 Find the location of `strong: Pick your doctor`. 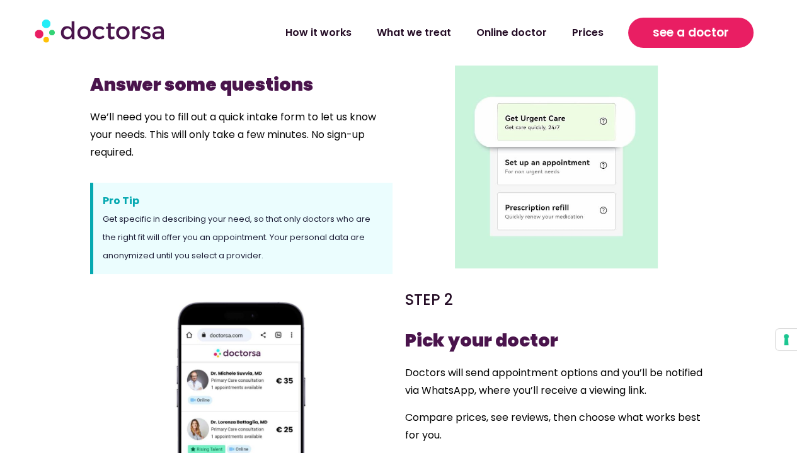

strong: Pick your doctor is located at coordinates (481, 340).